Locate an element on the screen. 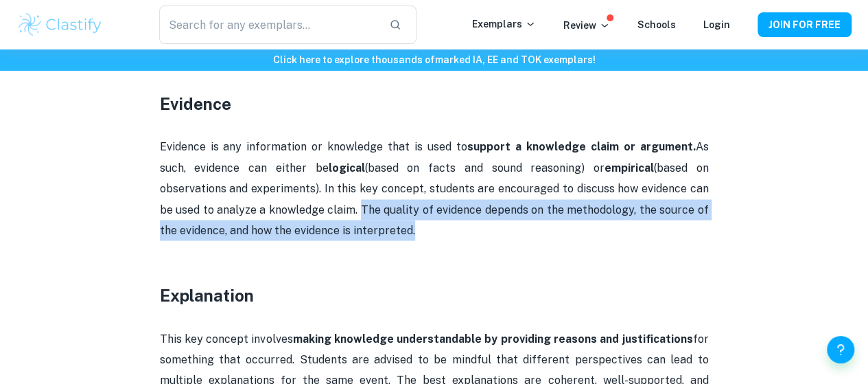  p: Evidence is any information or knowledge that is used to As such, evidence can either be (based o... is located at coordinates (434, 188).